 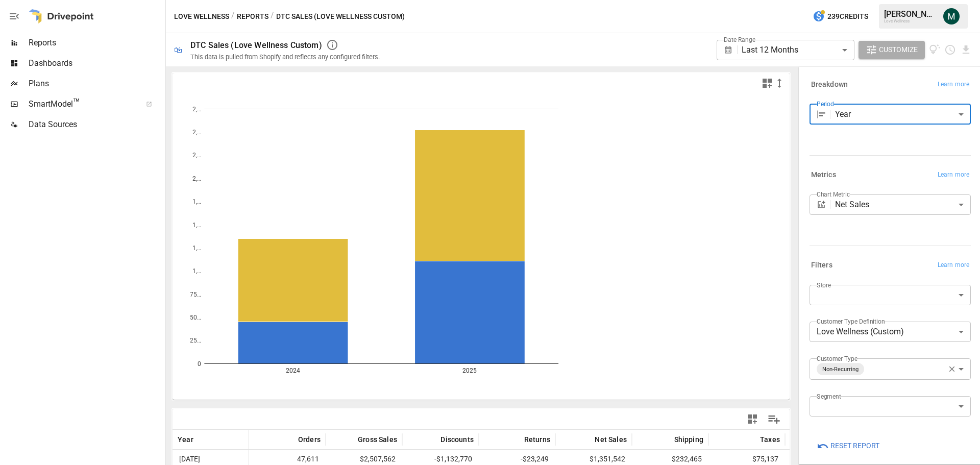 What do you see at coordinates (841, 16) in the screenshot?
I see `button: 239Credits` at bounding box center [841, 16].